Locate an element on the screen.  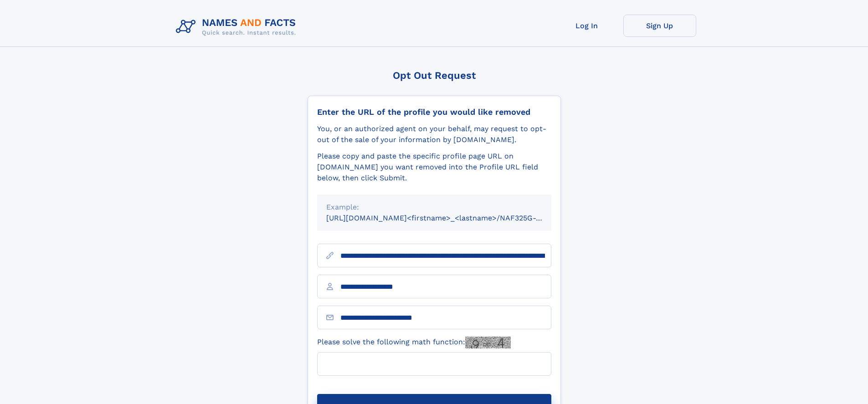
div: Example: is located at coordinates (434, 207).